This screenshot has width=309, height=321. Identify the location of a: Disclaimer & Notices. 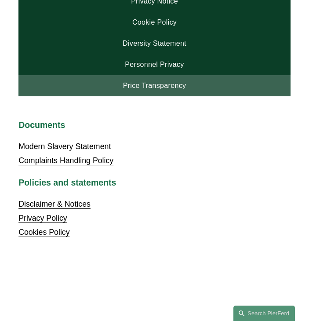
(55, 204).